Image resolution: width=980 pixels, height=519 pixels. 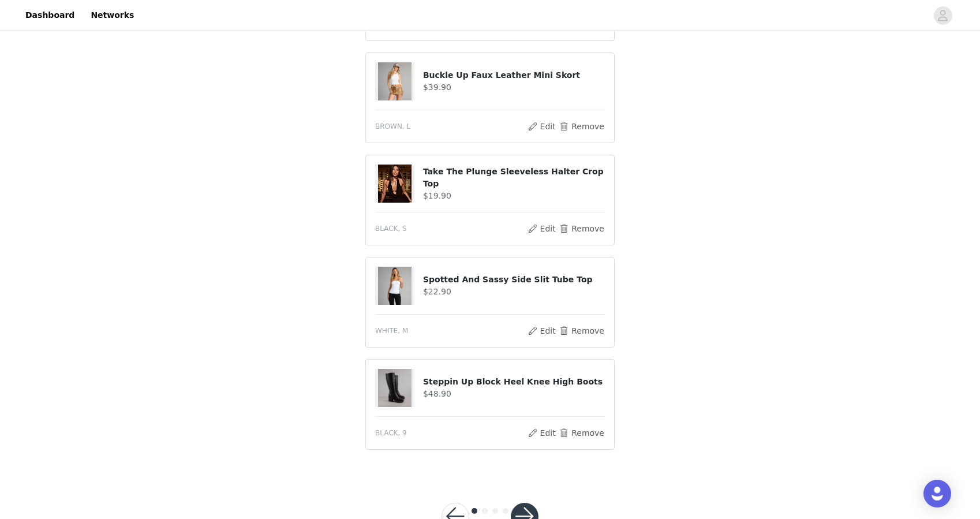 What do you see at coordinates (513, 280) in the screenshot?
I see `h4: Spotted And Sassy Side Slit Tube Top` at bounding box center [513, 280].